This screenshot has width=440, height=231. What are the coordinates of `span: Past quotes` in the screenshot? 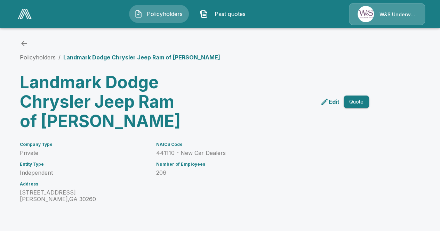 It's located at (230, 14).